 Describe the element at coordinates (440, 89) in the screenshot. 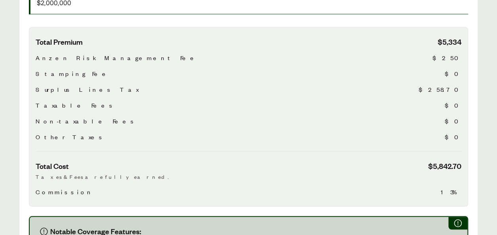

I see `span: $258.70` at that location.